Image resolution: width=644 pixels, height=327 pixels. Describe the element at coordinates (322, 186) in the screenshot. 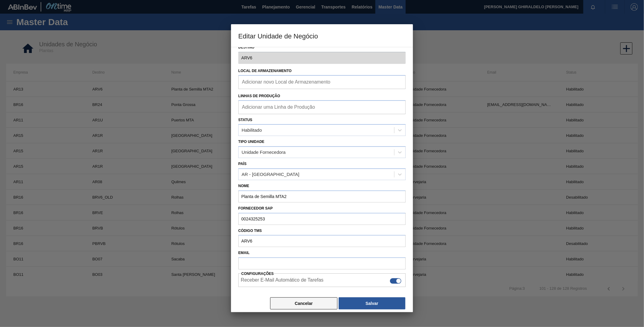

I see `label: Nome` at that location.